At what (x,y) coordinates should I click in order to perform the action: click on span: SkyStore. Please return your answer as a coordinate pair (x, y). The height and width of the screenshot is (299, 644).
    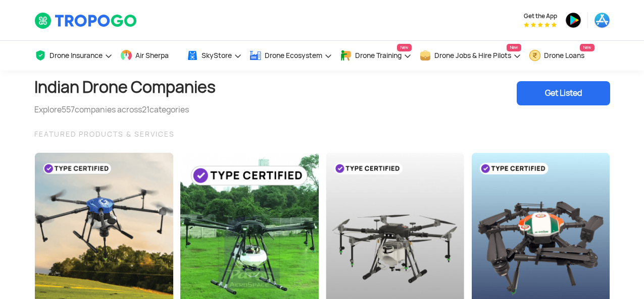
    Looking at the image, I should click on (217, 55).